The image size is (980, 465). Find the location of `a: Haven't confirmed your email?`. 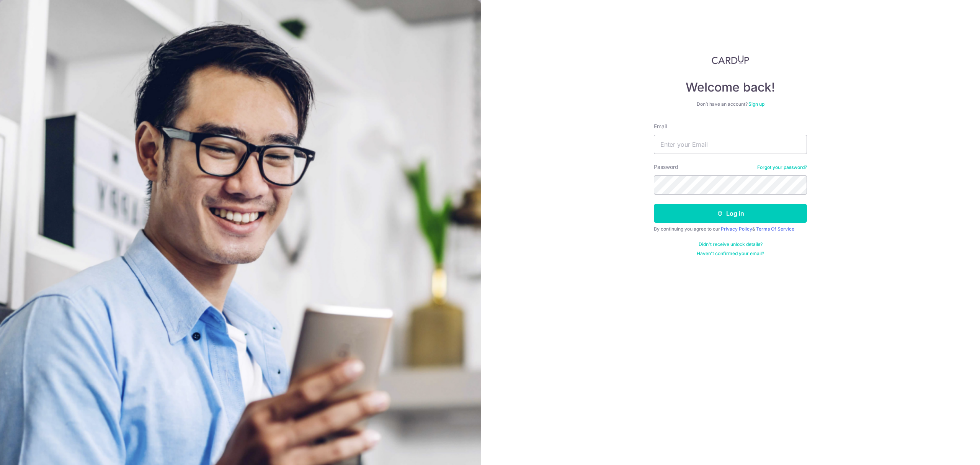

a: Haven't confirmed your email? is located at coordinates (730, 254).